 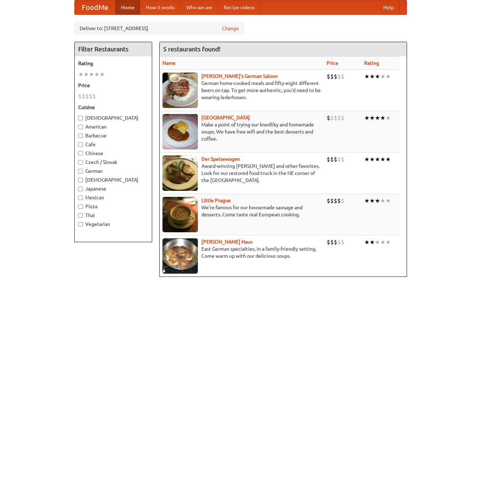 What do you see at coordinates (113, 85) in the screenshot?
I see `h5: Price` at bounding box center [113, 85].